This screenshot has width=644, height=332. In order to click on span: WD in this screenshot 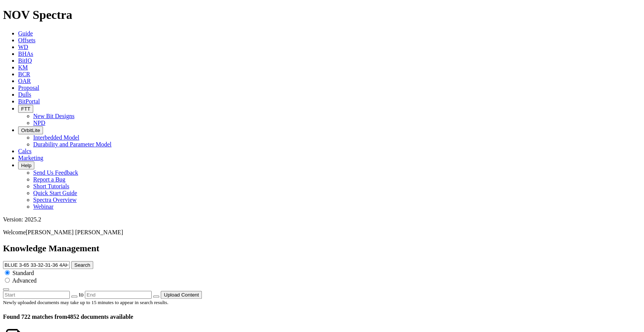, I will do `click(23, 47)`.